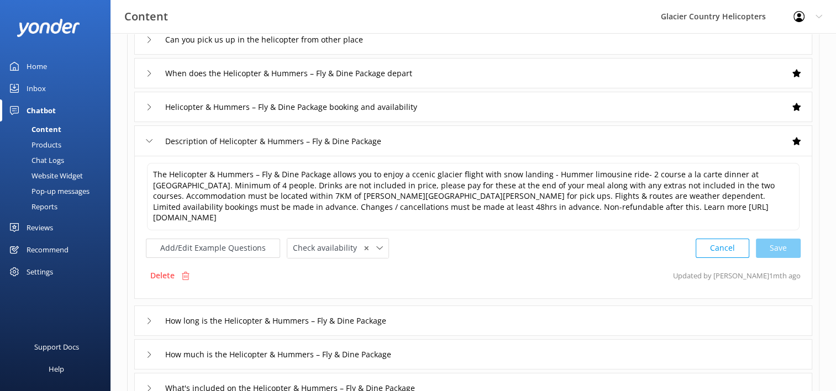  Describe the element at coordinates (41, 111) in the screenshot. I see `div: Chatbot` at that location.